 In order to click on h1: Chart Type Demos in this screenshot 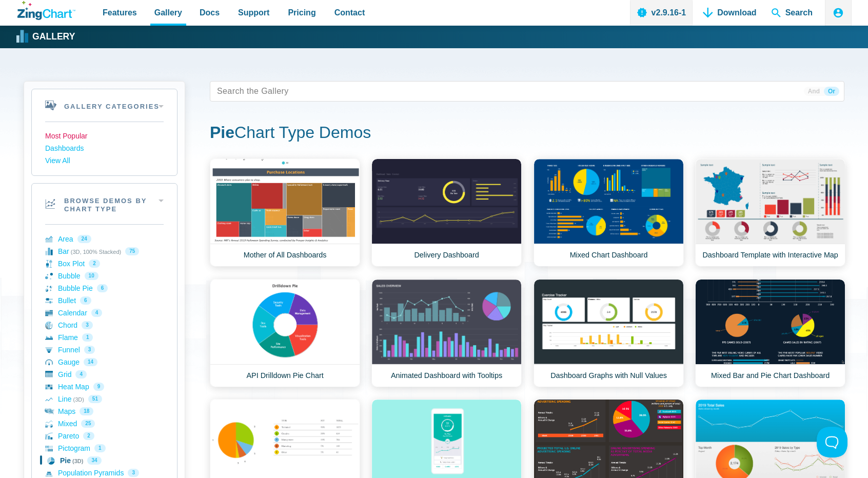, I will do `click(527, 134)`.